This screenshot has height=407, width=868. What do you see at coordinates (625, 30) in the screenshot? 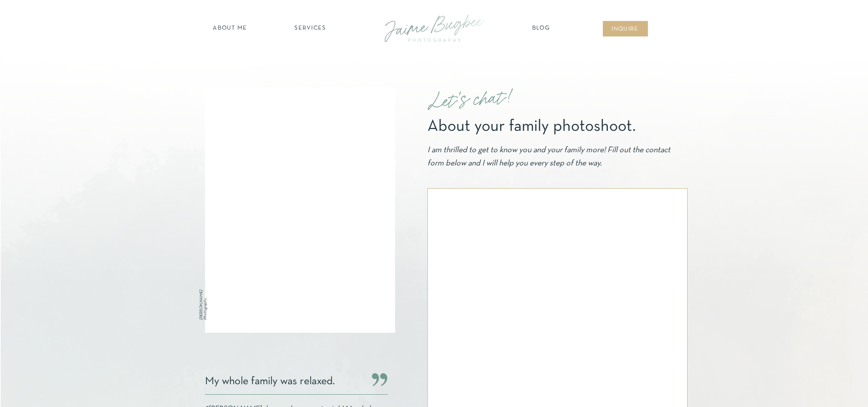
I see `a: inqUIre` at bounding box center [625, 30].